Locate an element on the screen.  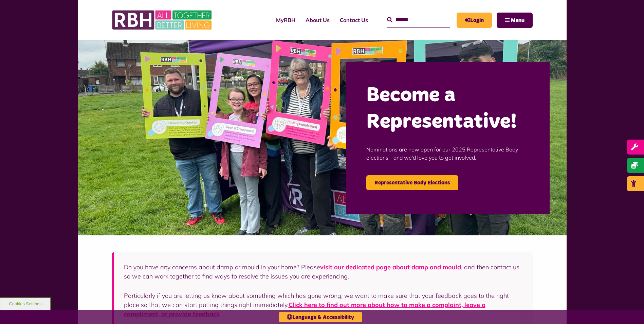
p: Particularly if you are letting us know about something which has gone wrong, we want to make sur... is located at coordinates (323, 305).